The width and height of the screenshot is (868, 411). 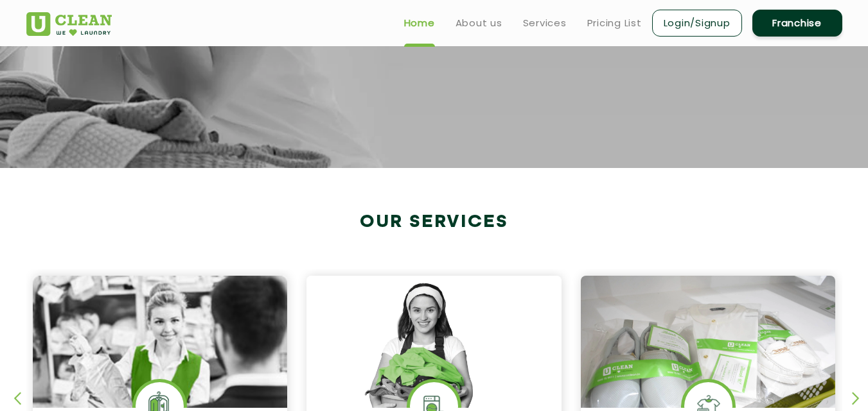 What do you see at coordinates (697, 23) in the screenshot?
I see `a: Login/Signup` at bounding box center [697, 23].